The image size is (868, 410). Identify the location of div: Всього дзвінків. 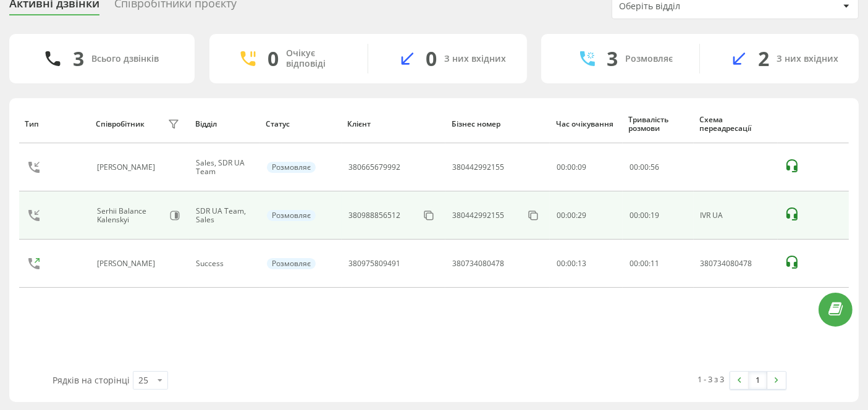
(125, 59).